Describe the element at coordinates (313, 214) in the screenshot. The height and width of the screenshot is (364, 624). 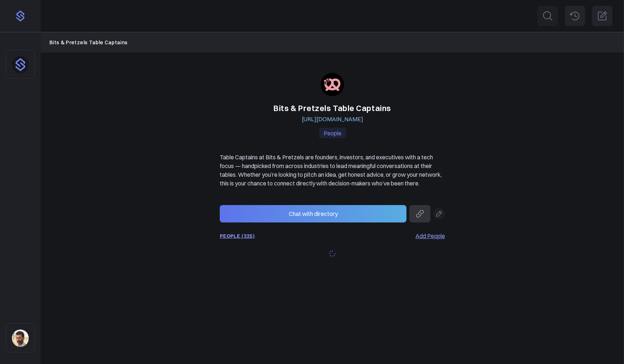
I see `a: Chat with directory` at that location.